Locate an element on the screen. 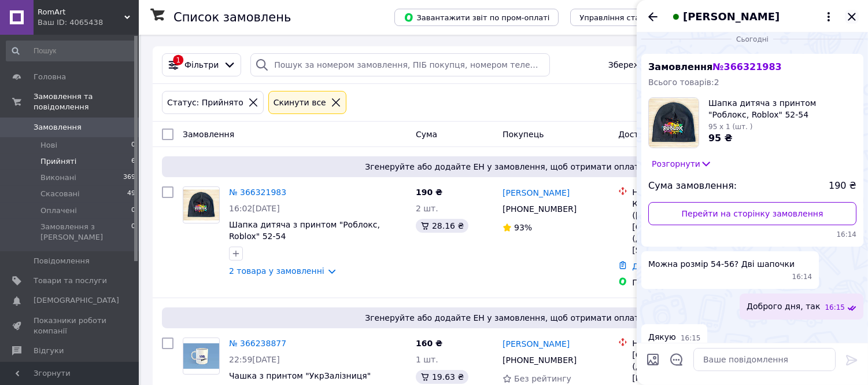  a: Додати ЕН is located at coordinates (654, 267).